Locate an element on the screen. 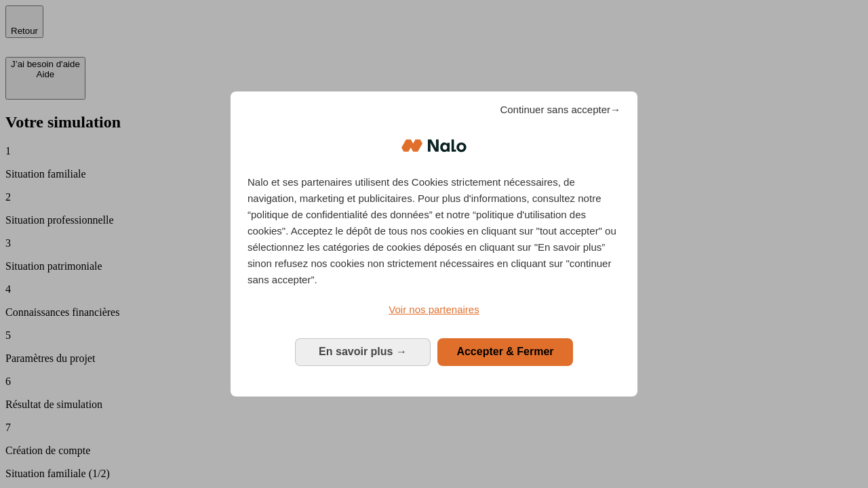 This screenshot has width=868, height=488. img: Logo is located at coordinates (434, 146).